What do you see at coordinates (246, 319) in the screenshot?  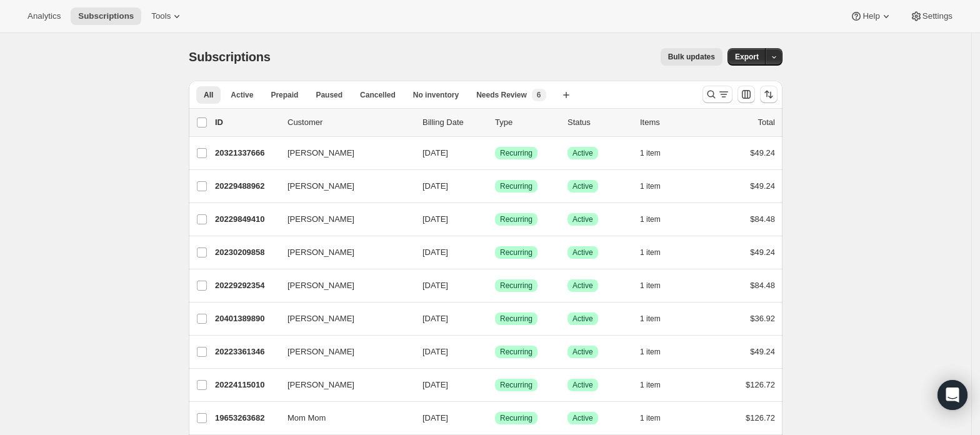 I see `p: 20401389890` at bounding box center [246, 319].